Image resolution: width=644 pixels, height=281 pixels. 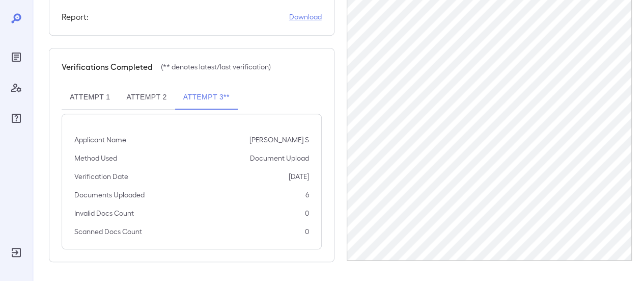 What do you see at coordinates (75, 17) in the screenshot?
I see `h5: Report:` at bounding box center [75, 17].